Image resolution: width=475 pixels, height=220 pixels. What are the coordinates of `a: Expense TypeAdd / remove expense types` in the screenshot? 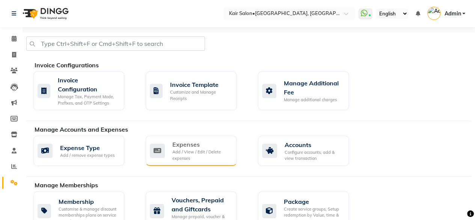 It's located at (84, 151).